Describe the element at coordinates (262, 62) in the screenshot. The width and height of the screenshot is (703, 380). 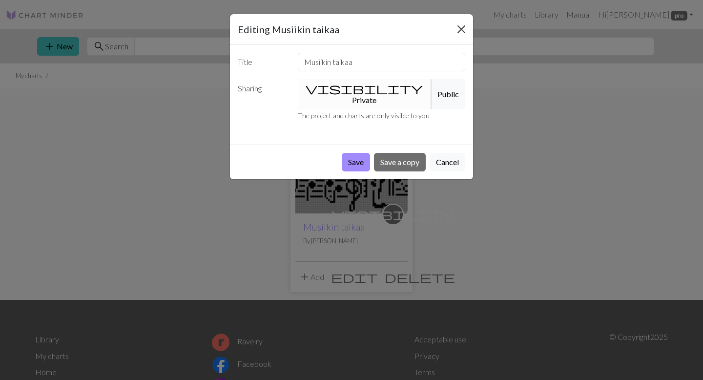
I see `label: Title` at that location.